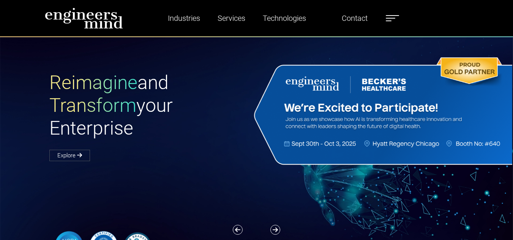 The width and height of the screenshot is (513, 240). I want to click on a: Contact, so click(354, 18).